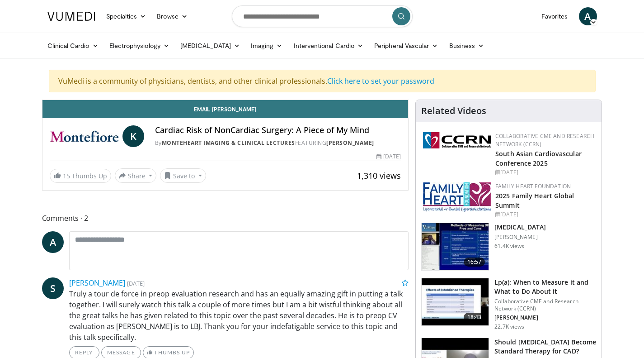 The width and height of the screenshot is (644, 358). I want to click on img: a04ee3ba-8487-4636-b0fb-5e8d268f3737.png.150x105_q85_autocrop_double_scale_upscale_version-0.2.png, so click(457, 140).